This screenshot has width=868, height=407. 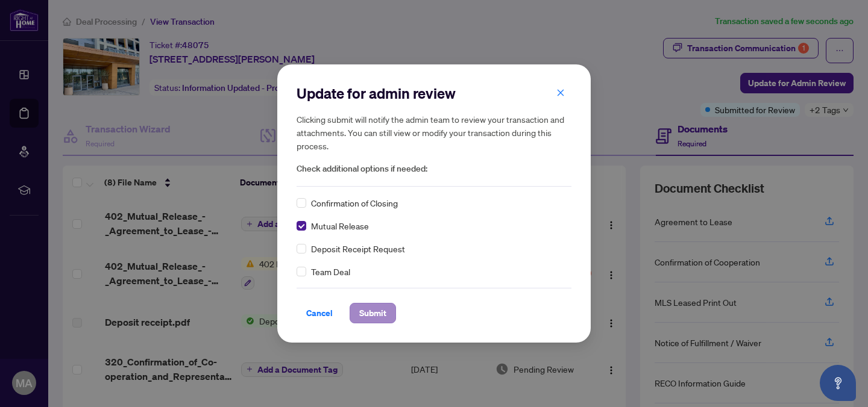 I want to click on span: Mutual Release, so click(x=340, y=226).